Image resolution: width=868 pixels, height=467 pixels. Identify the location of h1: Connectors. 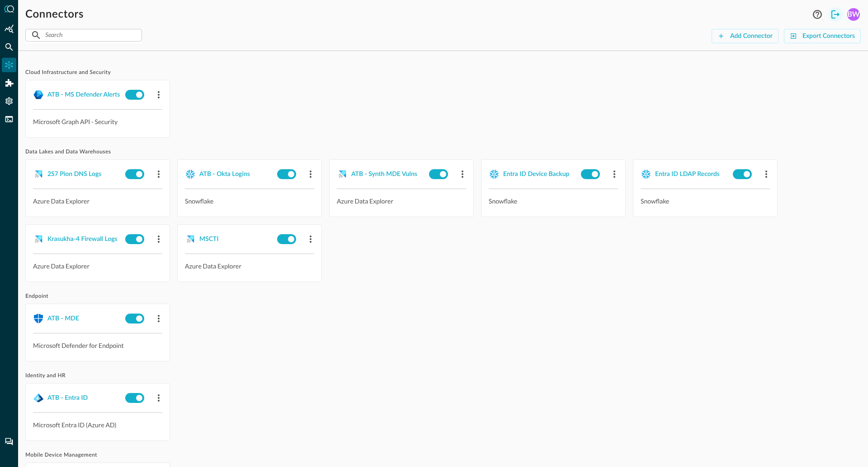
(54, 15).